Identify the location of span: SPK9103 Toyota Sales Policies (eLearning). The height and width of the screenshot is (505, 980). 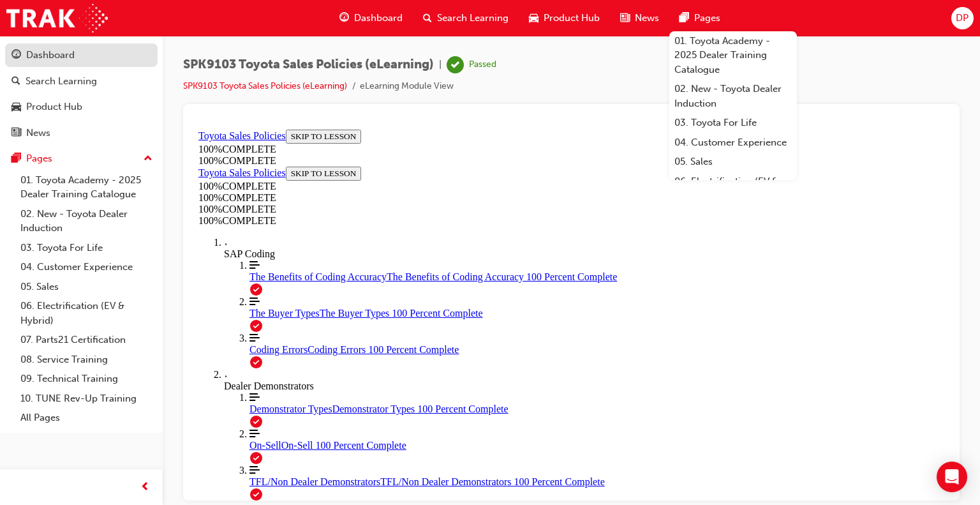
(308, 65).